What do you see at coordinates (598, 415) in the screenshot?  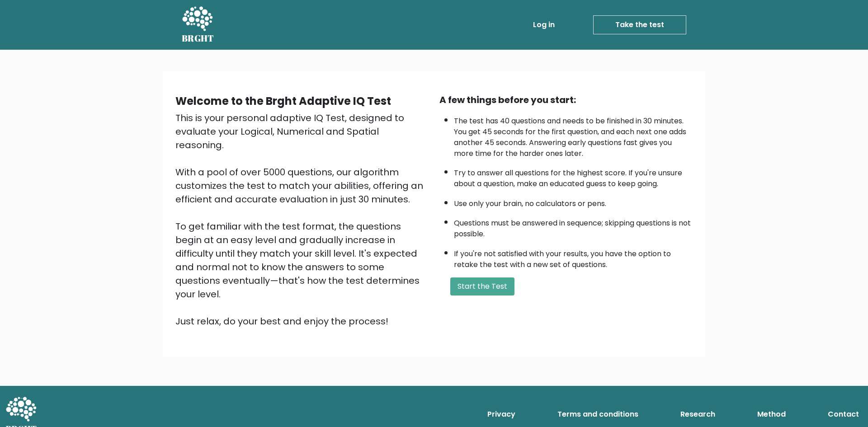 I see `a: Terms and conditions` at bounding box center [598, 415].